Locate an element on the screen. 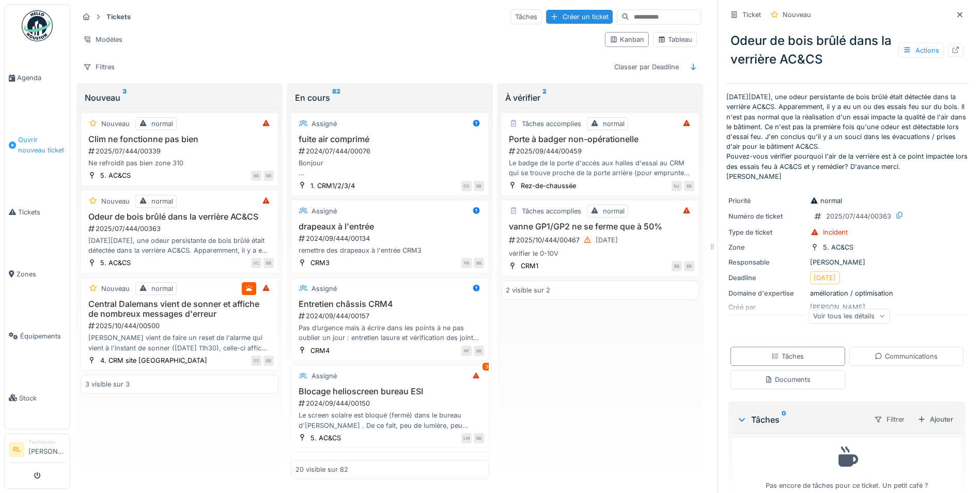  div: LM is located at coordinates (467, 438).